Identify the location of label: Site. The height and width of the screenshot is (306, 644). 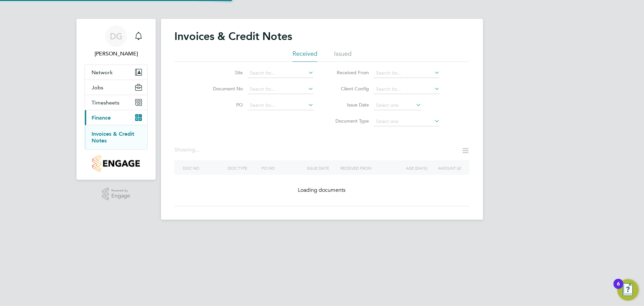
(224, 73).